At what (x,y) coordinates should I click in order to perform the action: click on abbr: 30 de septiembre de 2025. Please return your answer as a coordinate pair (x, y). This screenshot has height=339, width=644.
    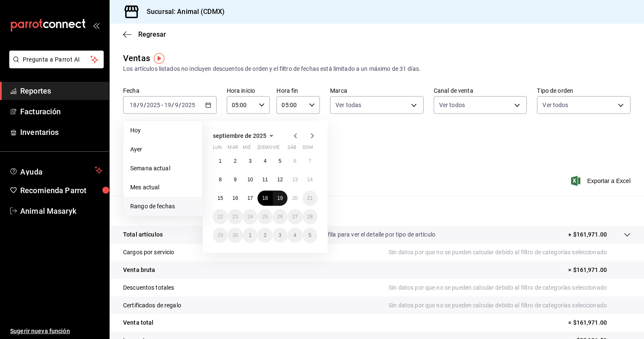
    Looking at the image, I should click on (235, 235).